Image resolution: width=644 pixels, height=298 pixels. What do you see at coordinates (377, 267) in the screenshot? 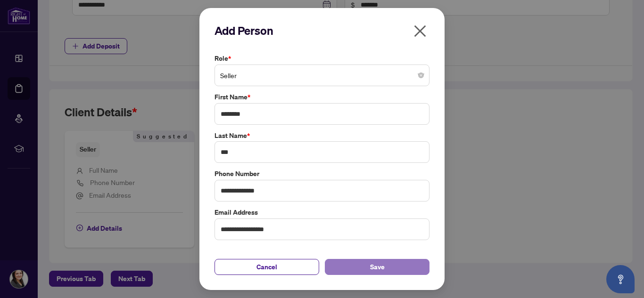
I see `button: Save` at bounding box center [377, 267].